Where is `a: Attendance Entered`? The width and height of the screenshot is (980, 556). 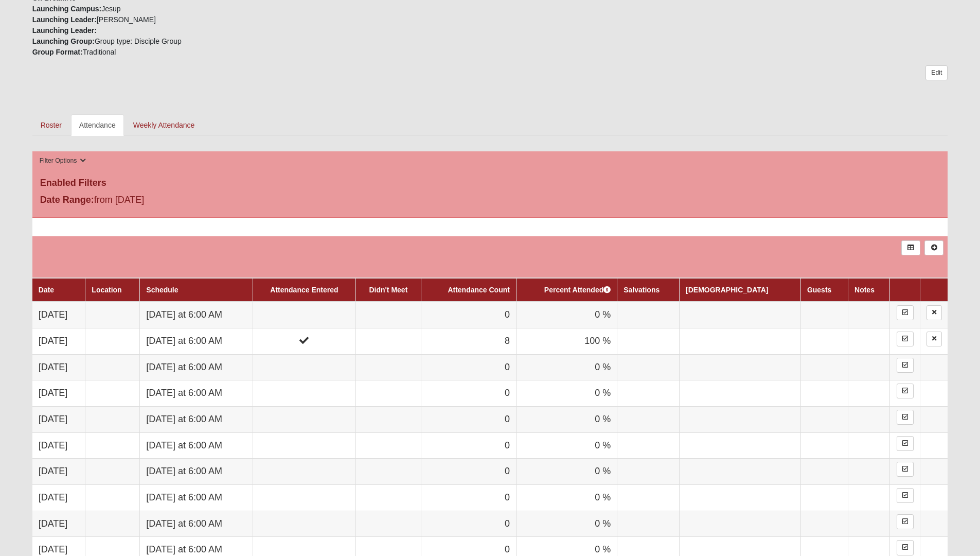 a: Attendance Entered is located at coordinates (304, 290).